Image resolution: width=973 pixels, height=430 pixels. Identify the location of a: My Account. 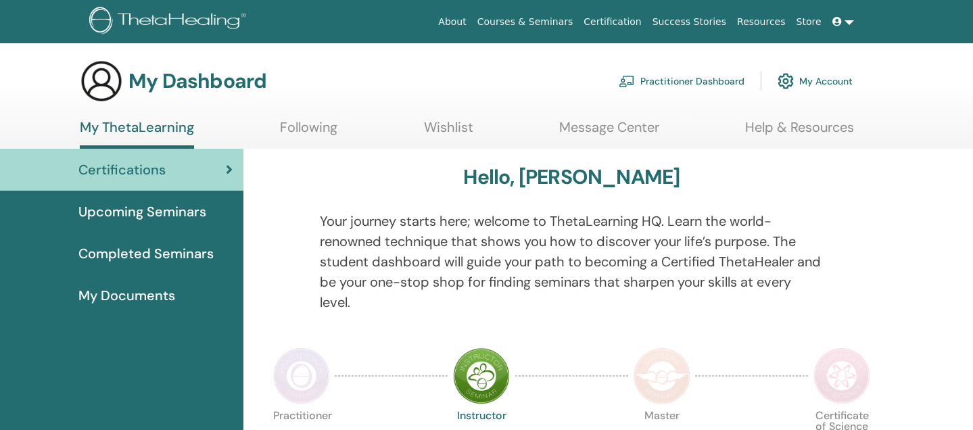
(815, 81).